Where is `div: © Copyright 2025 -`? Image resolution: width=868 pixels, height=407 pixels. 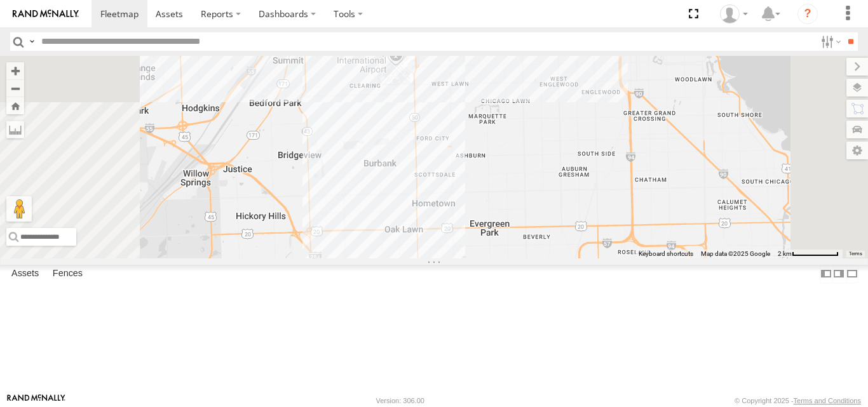 div: © Copyright 2025 - is located at coordinates (797, 401).